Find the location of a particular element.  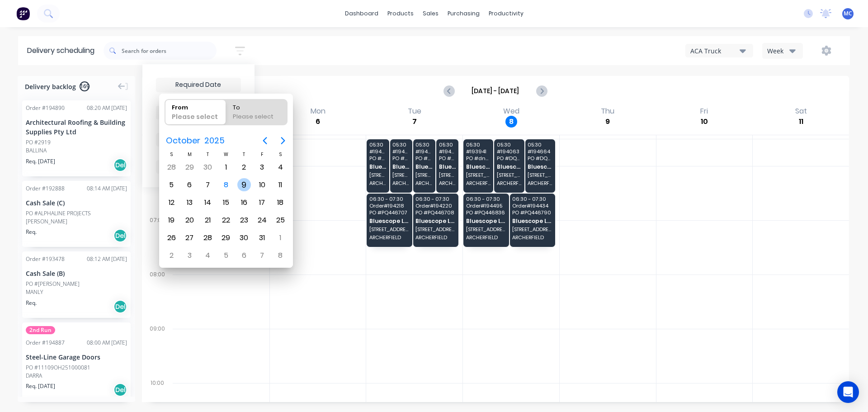

div: From is located at coordinates (196, 106).